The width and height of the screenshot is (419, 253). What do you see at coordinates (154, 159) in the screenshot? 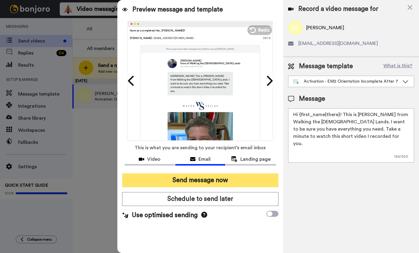
I see `span: Video` at bounding box center [154, 159].